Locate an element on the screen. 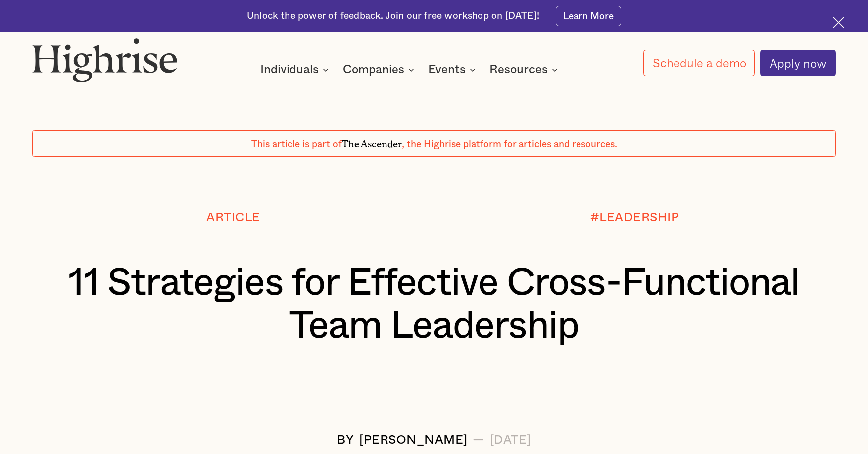 The width and height of the screenshot is (868, 454). img: Highrise logo is located at coordinates (105, 60).